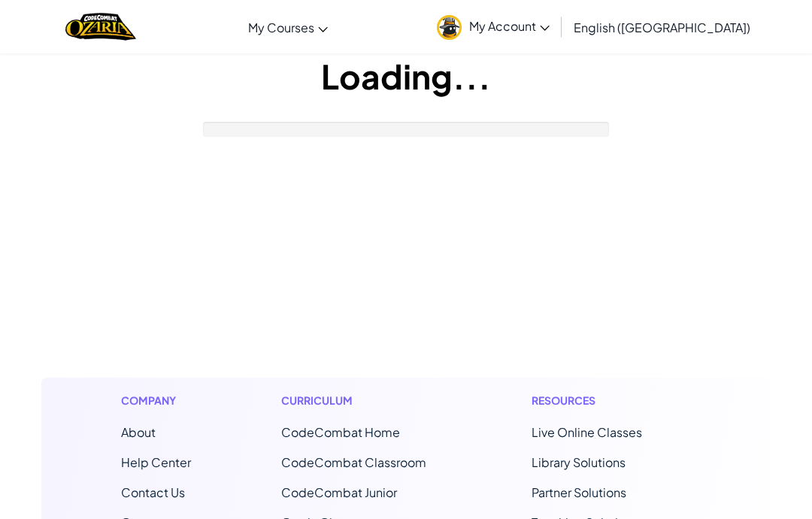 Image resolution: width=812 pixels, height=519 pixels. What do you see at coordinates (587, 432) in the screenshot?
I see `a: Live Online Classes` at bounding box center [587, 432].